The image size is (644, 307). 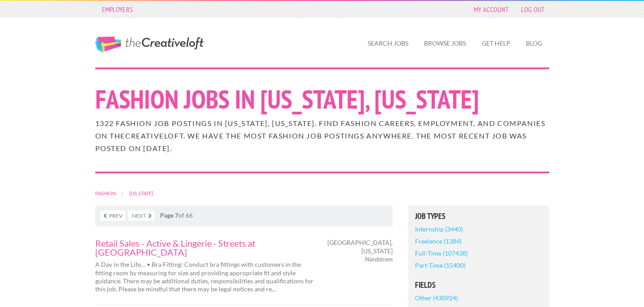 What do you see at coordinates (441, 253) in the screenshot?
I see `a: Full-Time (107438)` at bounding box center [441, 253].